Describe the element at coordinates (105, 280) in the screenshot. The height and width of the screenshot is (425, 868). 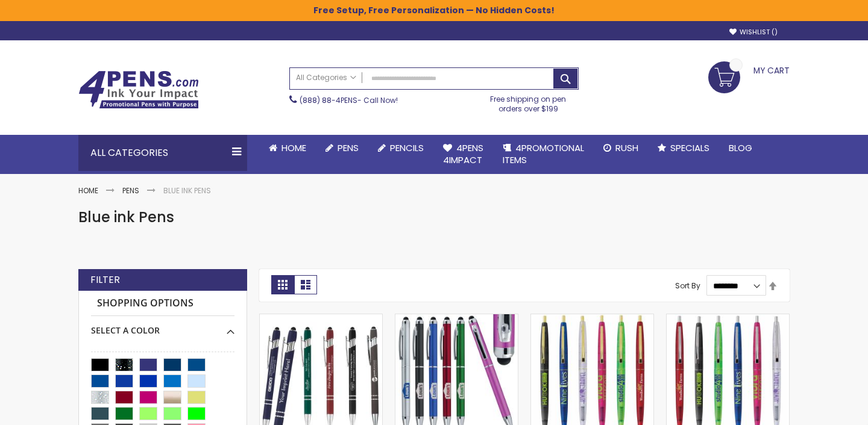
I see `strong: Filter` at that location.